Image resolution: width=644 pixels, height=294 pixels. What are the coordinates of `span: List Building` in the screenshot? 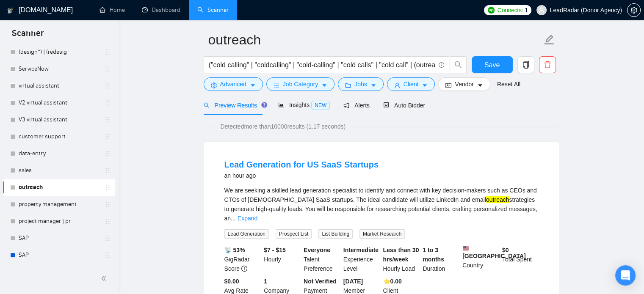 It's located at (335, 233).